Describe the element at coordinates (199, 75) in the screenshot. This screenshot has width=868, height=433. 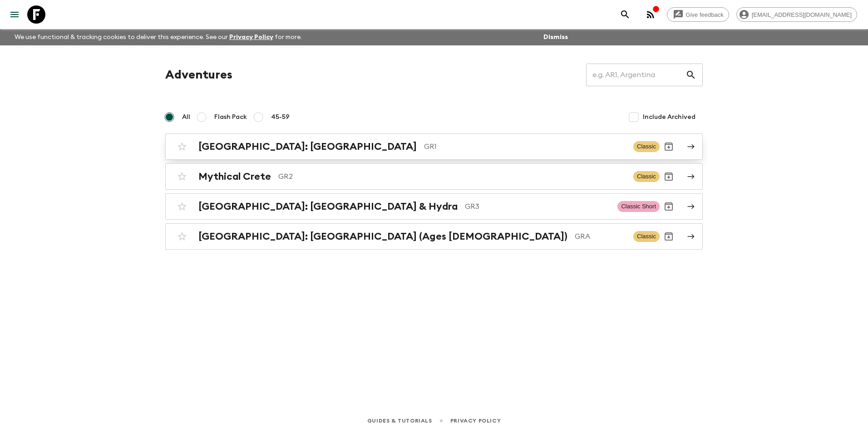
I see `h1: Adventures` at that location.